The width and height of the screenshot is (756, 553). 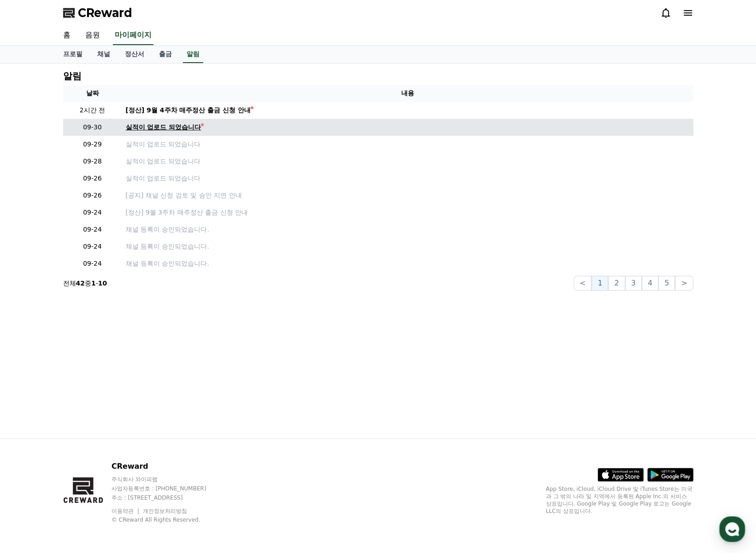 I want to click on div: 실적이 업로드 되었습니다, so click(x=164, y=127).